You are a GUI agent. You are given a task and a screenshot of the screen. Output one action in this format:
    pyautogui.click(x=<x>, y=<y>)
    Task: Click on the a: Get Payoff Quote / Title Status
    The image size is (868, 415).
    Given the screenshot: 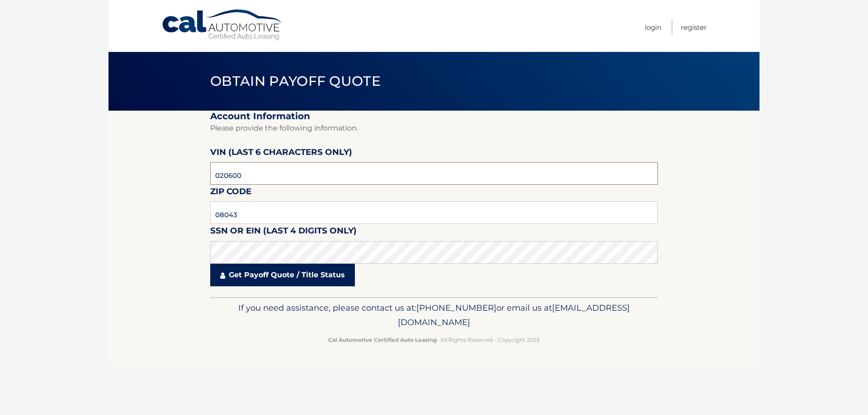 What is the action you would take?
    pyautogui.click(x=283, y=275)
    